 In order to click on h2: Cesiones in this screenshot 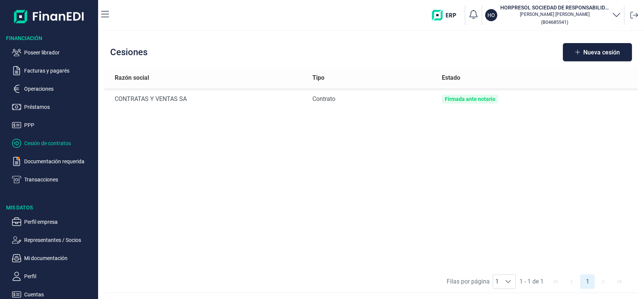, I will do `click(129, 52)`.